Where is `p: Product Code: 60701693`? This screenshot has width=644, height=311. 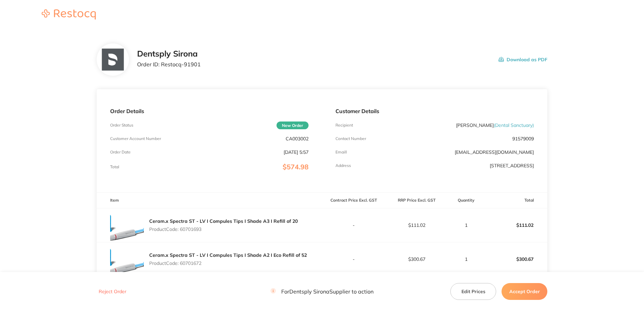
p: Product Code: 60701693 is located at coordinates (223, 229).